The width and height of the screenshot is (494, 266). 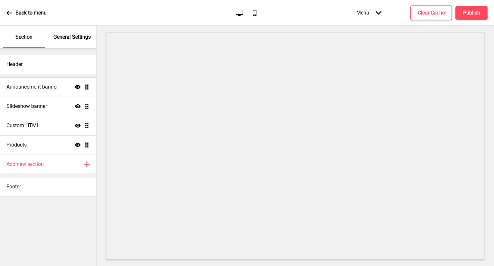 I want to click on a: Back to menu, so click(x=26, y=13).